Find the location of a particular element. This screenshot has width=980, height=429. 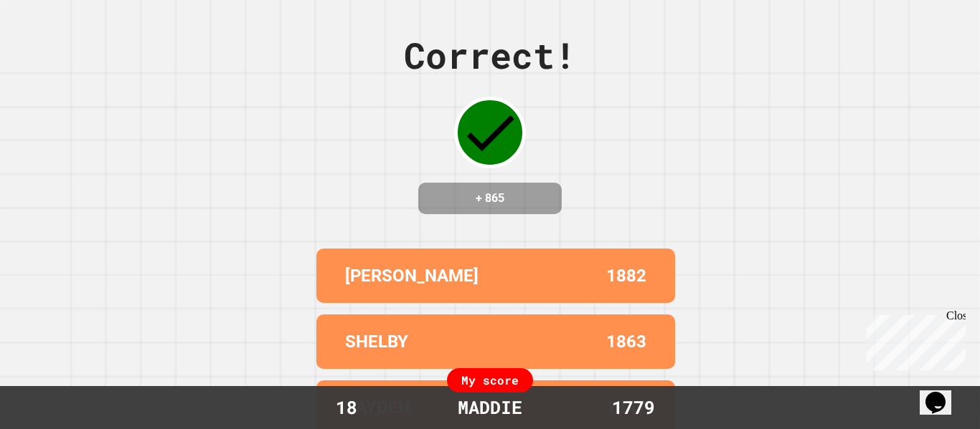

p: 1863 is located at coordinates (626, 342).